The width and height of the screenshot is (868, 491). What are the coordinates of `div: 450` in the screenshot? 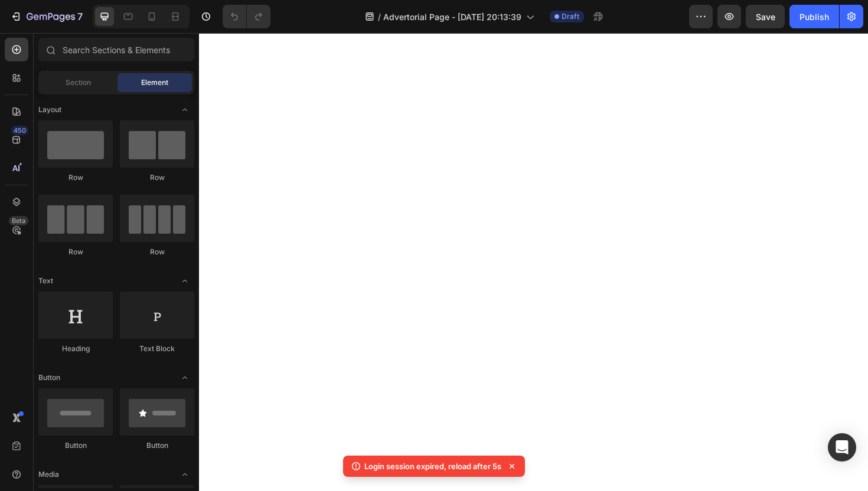 It's located at (20, 130).